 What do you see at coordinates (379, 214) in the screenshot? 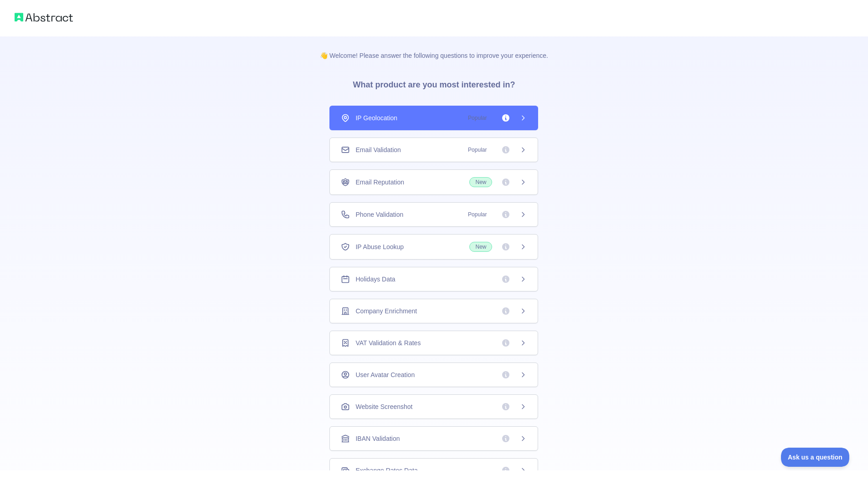
I see `span: Phone Validation` at bounding box center [379, 214].